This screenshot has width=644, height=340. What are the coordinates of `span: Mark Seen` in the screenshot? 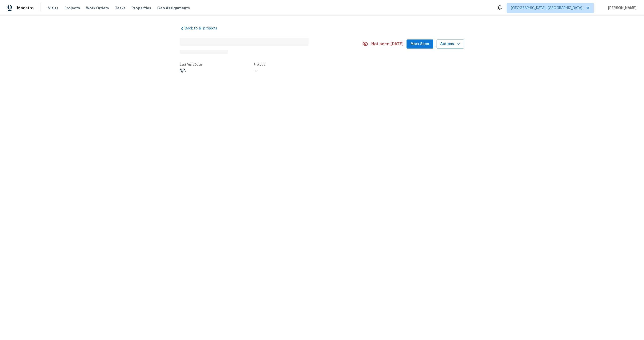 It's located at (420, 44).